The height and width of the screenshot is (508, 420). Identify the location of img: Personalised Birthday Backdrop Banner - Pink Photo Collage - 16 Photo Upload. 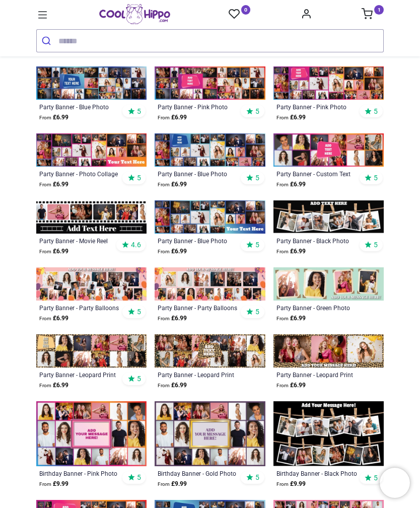
(91, 434).